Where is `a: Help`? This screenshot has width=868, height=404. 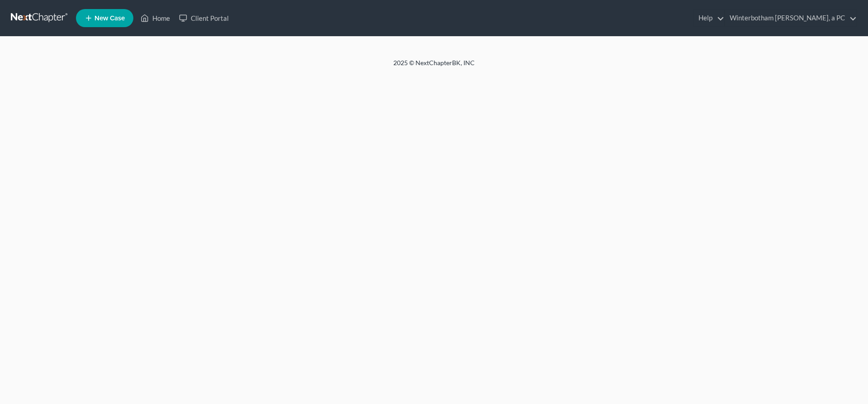
a: Help is located at coordinates (709, 18).